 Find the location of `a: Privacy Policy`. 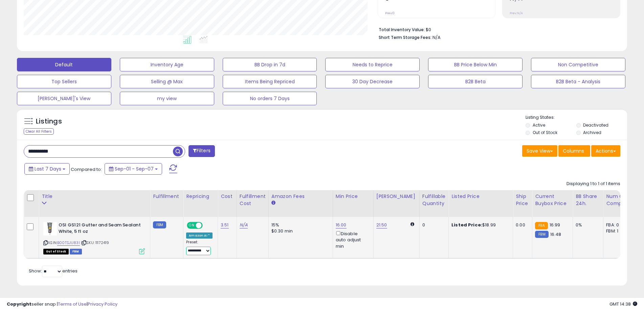

a: Privacy Policy is located at coordinates (102, 304).